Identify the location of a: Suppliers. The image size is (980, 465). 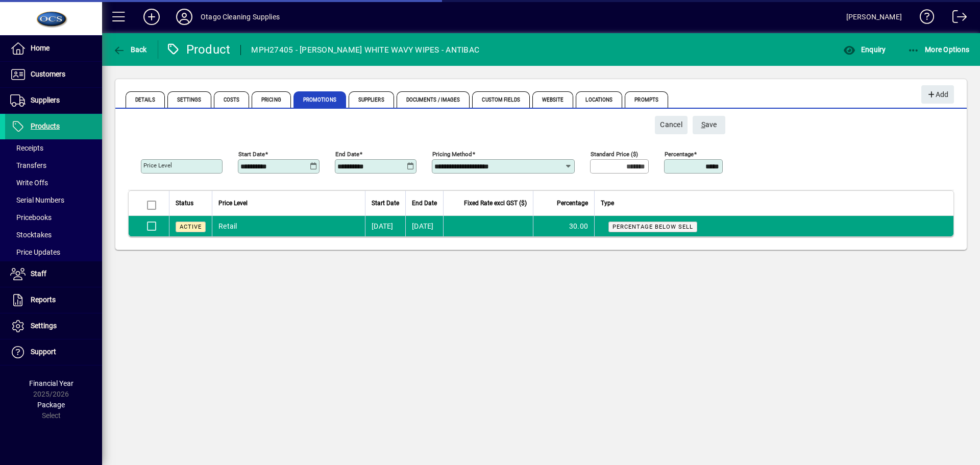
(53, 100).